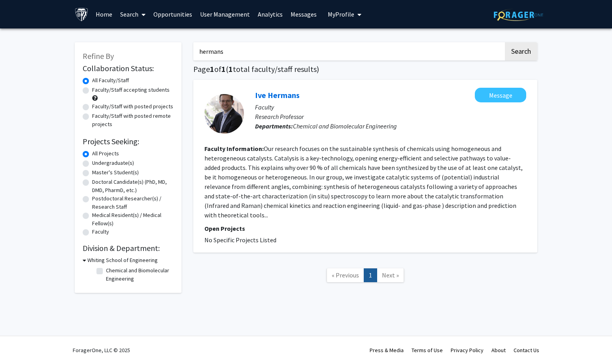 Image resolution: width=612 pixels, height=364 pixels. Describe the element at coordinates (128, 248) in the screenshot. I see `h2: Division & Department:` at that location.